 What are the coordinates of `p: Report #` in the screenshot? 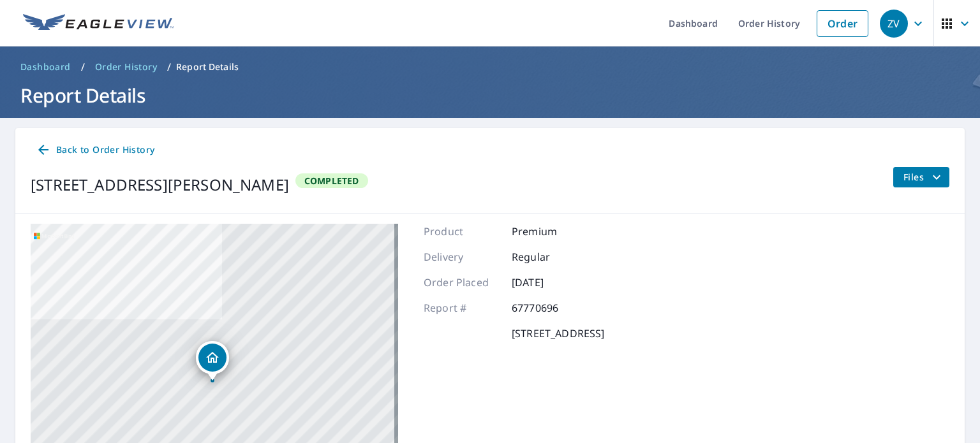 It's located at (462, 308).